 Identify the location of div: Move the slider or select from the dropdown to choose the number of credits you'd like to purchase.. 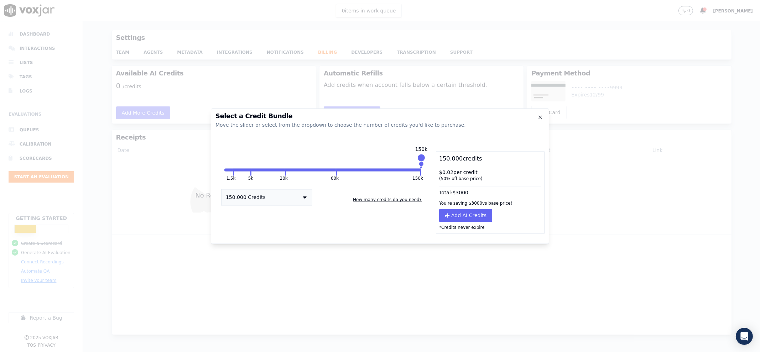
(380, 125).